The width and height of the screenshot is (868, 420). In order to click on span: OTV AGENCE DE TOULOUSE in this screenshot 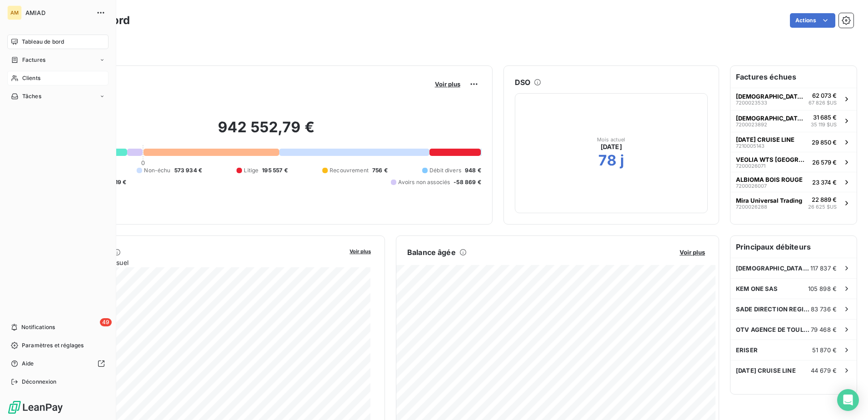, I will do `click(774, 330)`.